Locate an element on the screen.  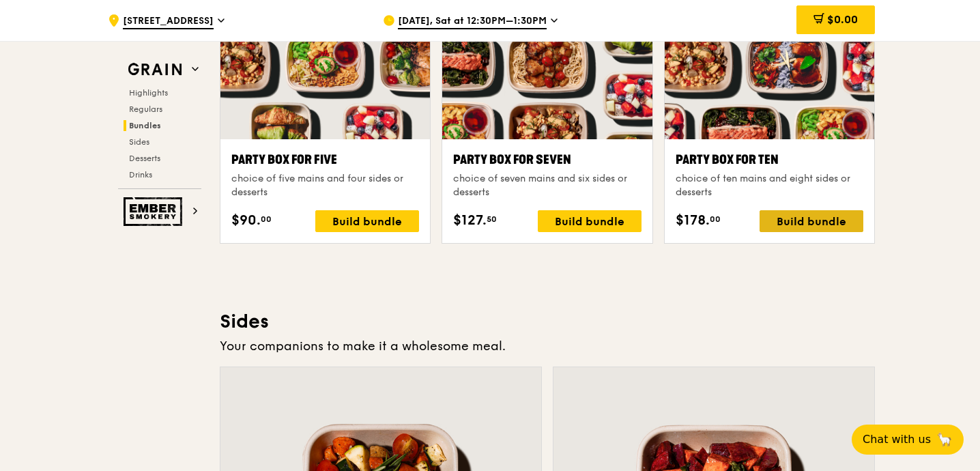
span: $90. is located at coordinates (246, 220).